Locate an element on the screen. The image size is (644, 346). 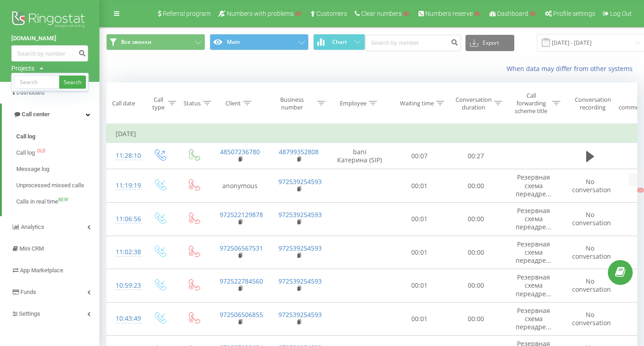
span: Clear numbers is located at coordinates (381, 13).